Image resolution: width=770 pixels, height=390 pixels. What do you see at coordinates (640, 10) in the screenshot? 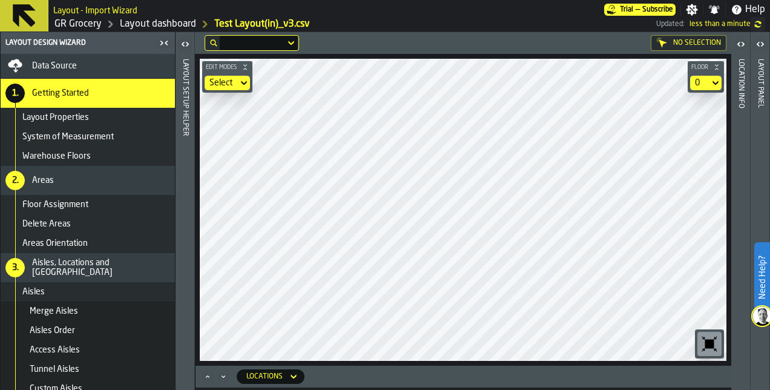
I see `div: Menu Subscription` at bounding box center [640, 10].